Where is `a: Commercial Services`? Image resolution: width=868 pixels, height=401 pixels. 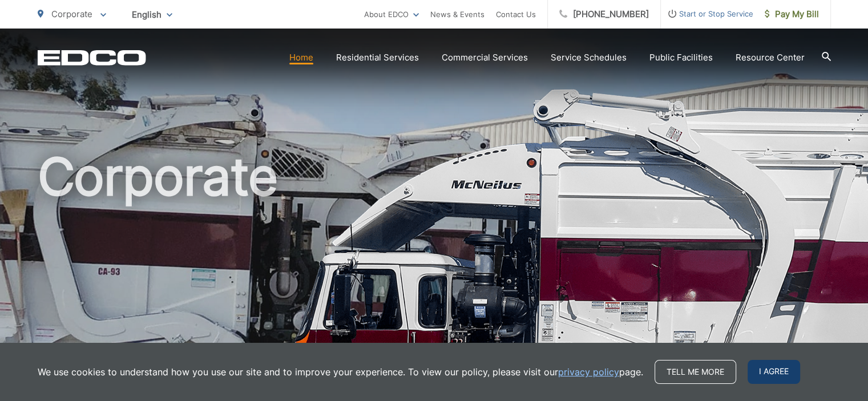 a: Commercial Services is located at coordinates (485, 58).